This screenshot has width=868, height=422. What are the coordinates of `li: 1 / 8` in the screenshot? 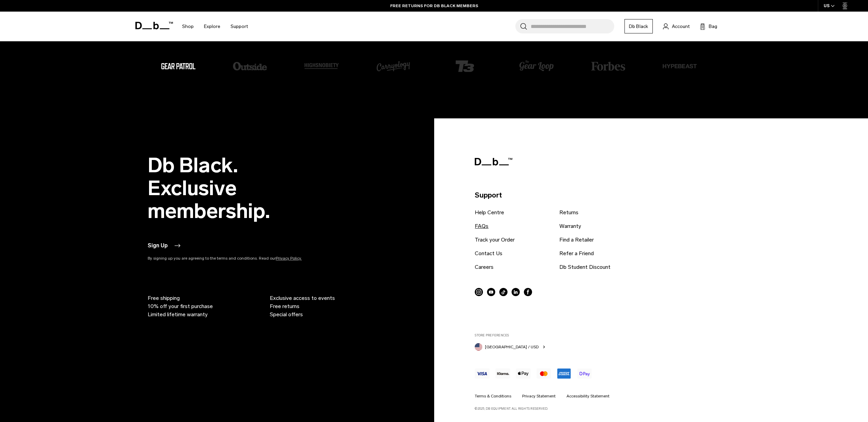 It's located at (627, 67).